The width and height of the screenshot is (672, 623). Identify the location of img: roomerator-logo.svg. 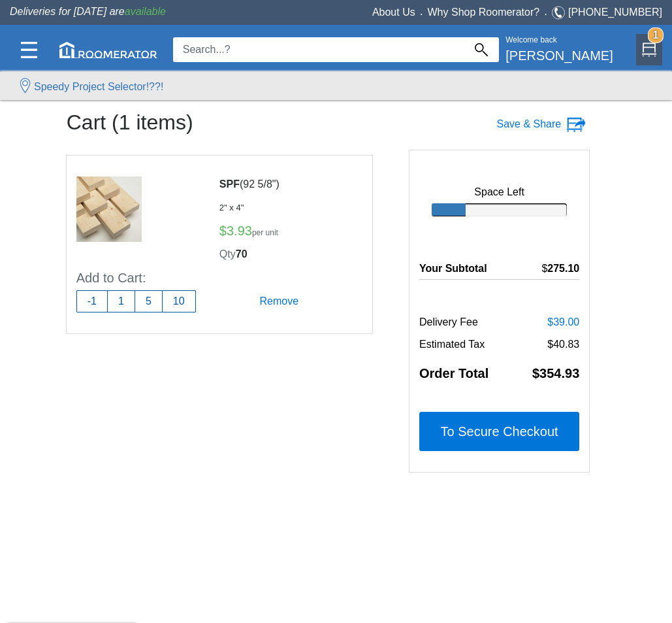
(109, 50).